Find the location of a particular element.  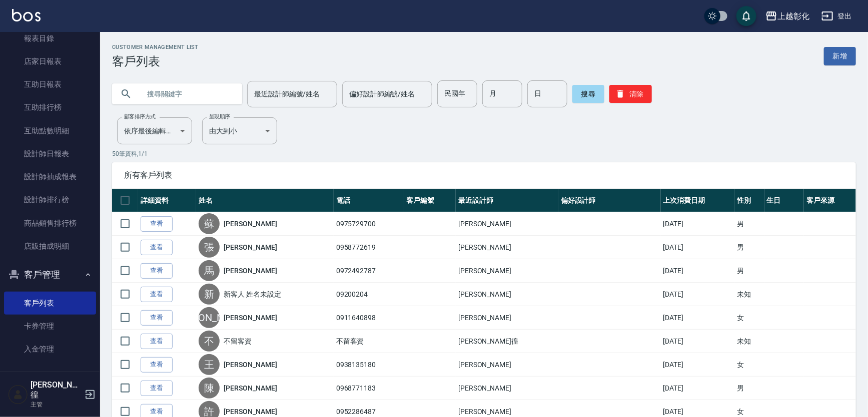

input: 搜尋關鍵字 is located at coordinates (187, 94).